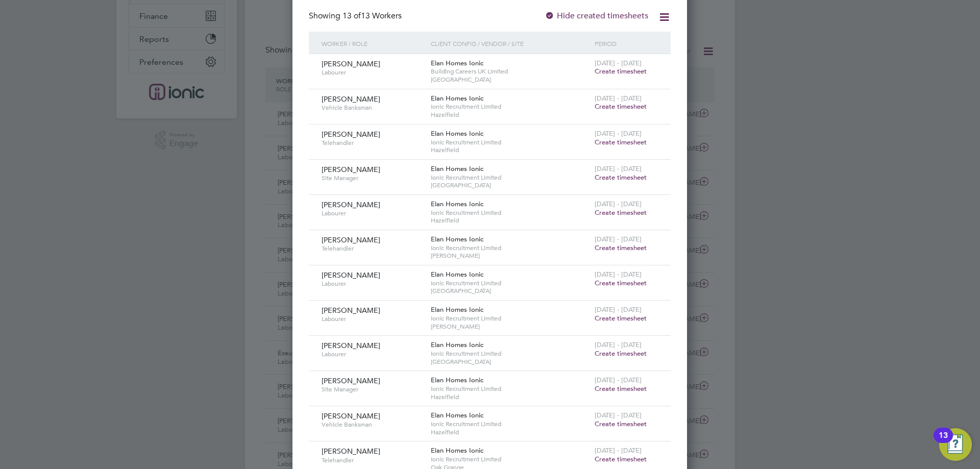  I want to click on span: 13 Workers, so click(372, 16).